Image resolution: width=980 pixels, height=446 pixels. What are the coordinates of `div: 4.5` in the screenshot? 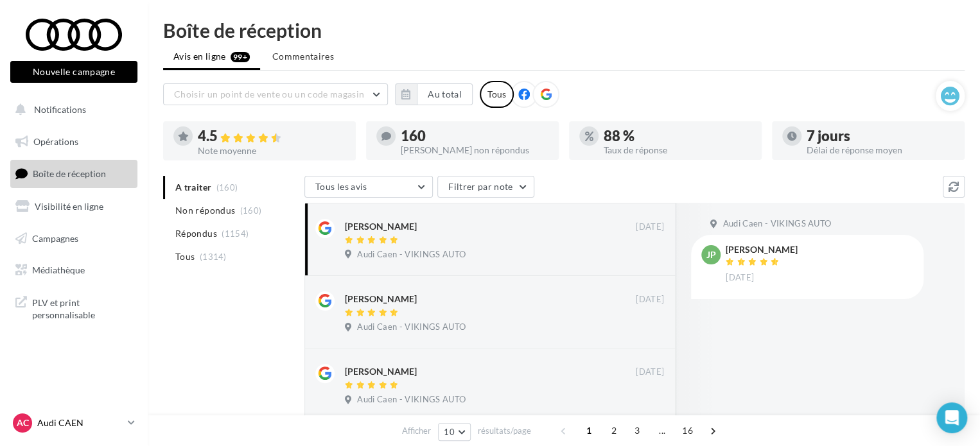 It's located at (272, 136).